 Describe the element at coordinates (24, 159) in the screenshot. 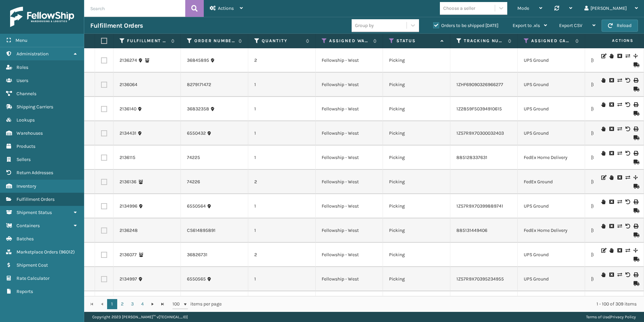

I see `span: Sellers` at that location.